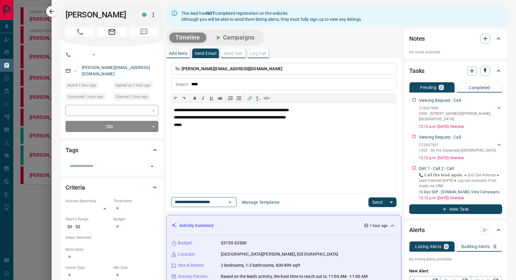 This screenshot has width=516, height=280. Describe the element at coordinates (88, 268) in the screenshot. I see `p: Home Type:` at that location.